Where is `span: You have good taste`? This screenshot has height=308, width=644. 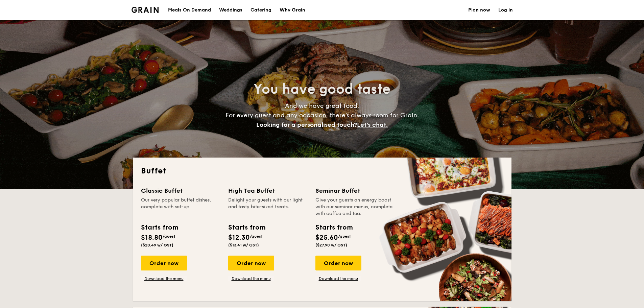 span: You have good taste is located at coordinates (322, 89).